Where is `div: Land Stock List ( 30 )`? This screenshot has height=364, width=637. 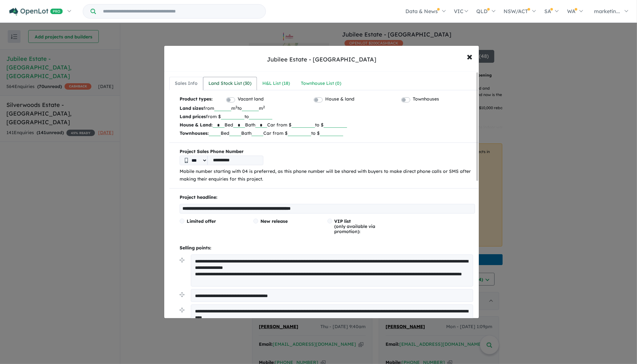 div: Land Stock List ( 30 ) is located at coordinates (230, 84).